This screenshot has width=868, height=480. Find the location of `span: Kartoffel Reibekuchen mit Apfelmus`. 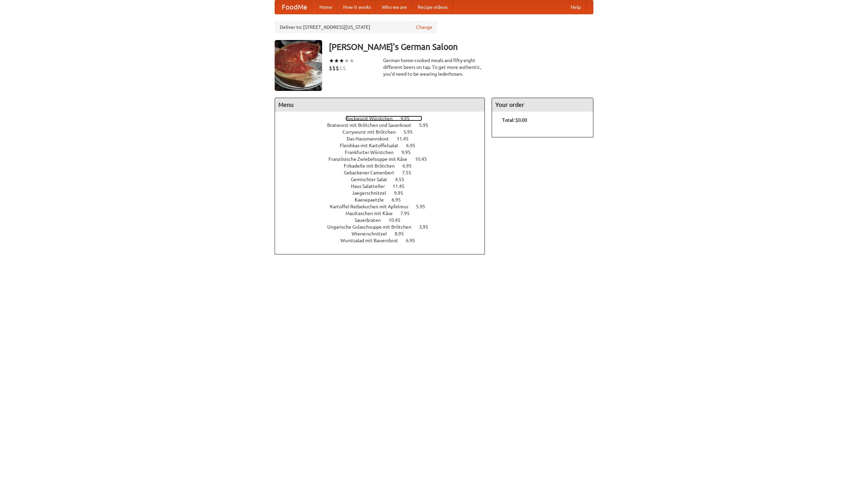

span: Kartoffel Reibekuchen mit Apfelmus is located at coordinates (372, 207).